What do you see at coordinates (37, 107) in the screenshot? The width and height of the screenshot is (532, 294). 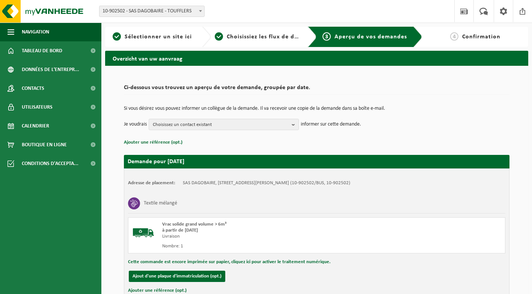 I see `span: Utilisateurs` at bounding box center [37, 107].